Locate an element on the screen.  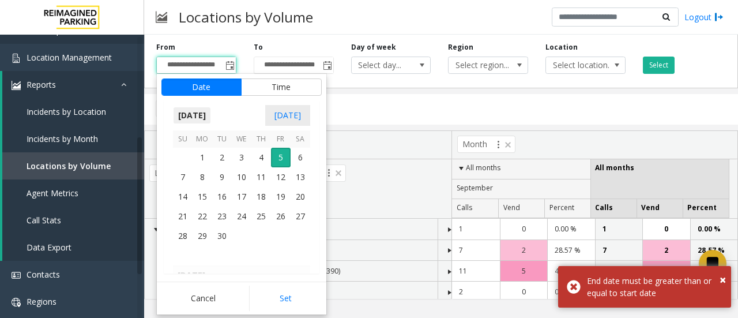
span: 23 is located at coordinates (222, 216).